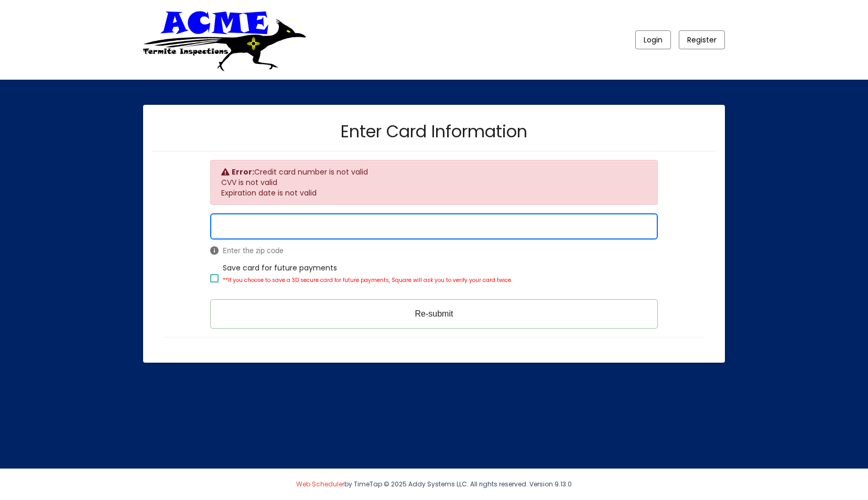 This screenshot has width=868, height=500. Describe the element at coordinates (434, 182) in the screenshot. I see `div: Credit card number is not valid CVV is not valid Expiration date is not valid` at that location.